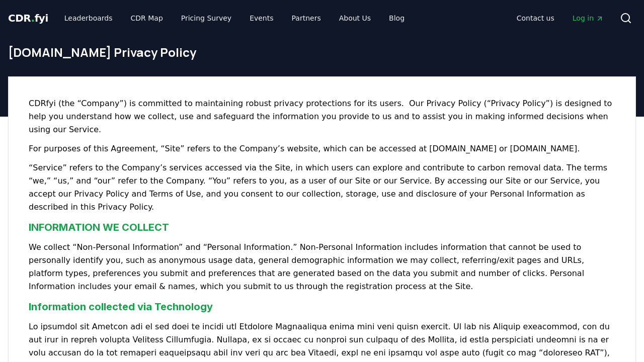 The height and width of the screenshot is (362, 644). Describe the element at coordinates (261, 18) in the screenshot. I see `a: Events` at that location.